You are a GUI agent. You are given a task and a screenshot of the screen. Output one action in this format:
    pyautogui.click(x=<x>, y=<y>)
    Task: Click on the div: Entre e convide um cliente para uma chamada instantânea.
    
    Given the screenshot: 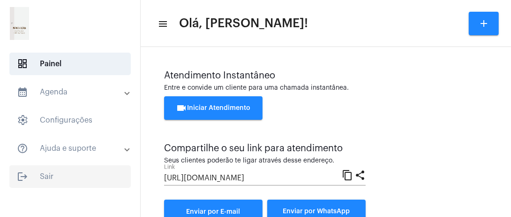 What is the action you would take?
    pyautogui.click(x=326, y=88)
    